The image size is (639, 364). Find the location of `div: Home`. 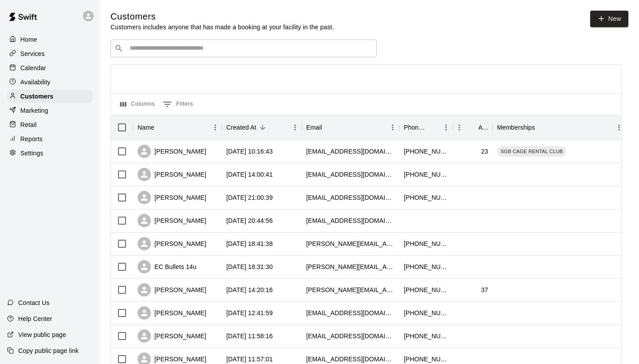

div: Home is located at coordinates (50, 39).